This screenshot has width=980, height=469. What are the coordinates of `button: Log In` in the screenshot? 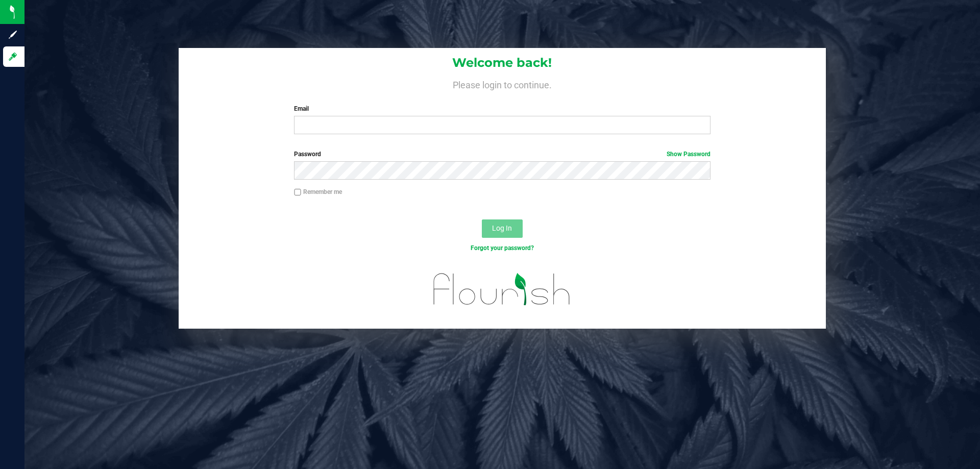 It's located at (503, 228).